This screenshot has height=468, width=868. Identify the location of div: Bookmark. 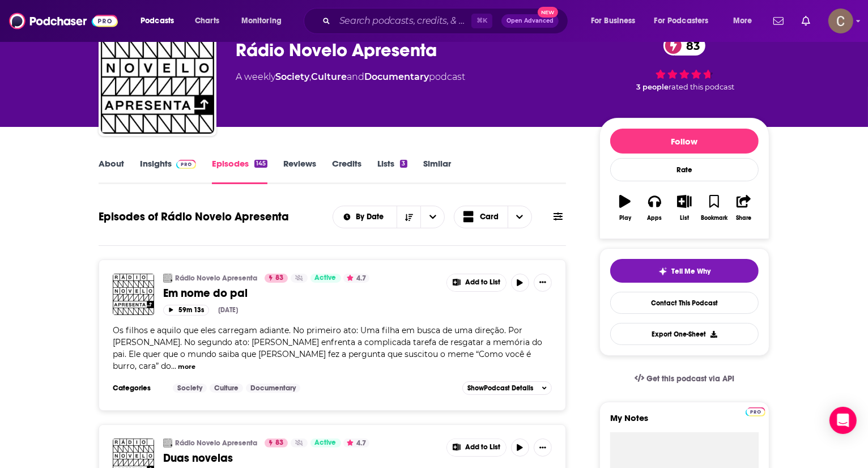
(714, 218).